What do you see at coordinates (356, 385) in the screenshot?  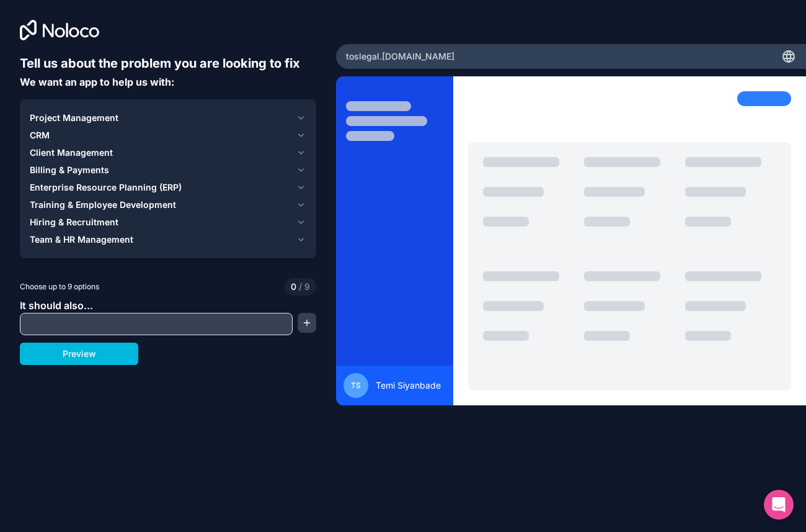 I see `span: TS` at bounding box center [356, 385].